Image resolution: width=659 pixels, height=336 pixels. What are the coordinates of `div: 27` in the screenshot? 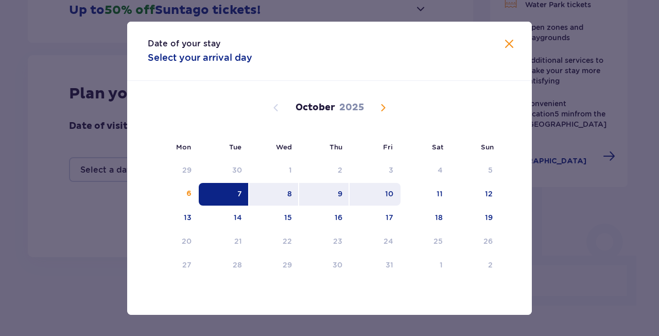 It's located at (187, 265).